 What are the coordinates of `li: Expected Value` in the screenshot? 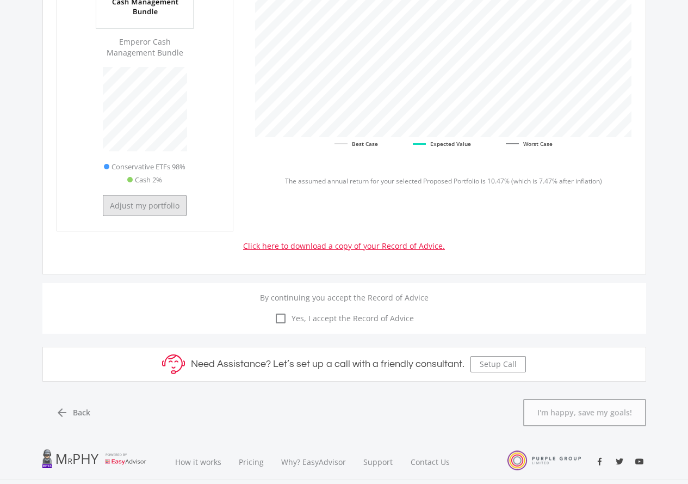 It's located at (442, 144).